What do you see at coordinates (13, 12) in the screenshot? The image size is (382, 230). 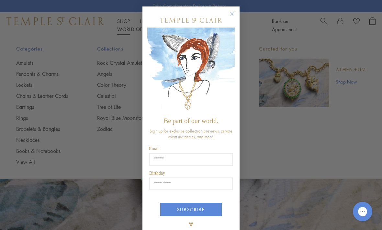 I see `button: Gorgias live chat` at bounding box center [13, 12].